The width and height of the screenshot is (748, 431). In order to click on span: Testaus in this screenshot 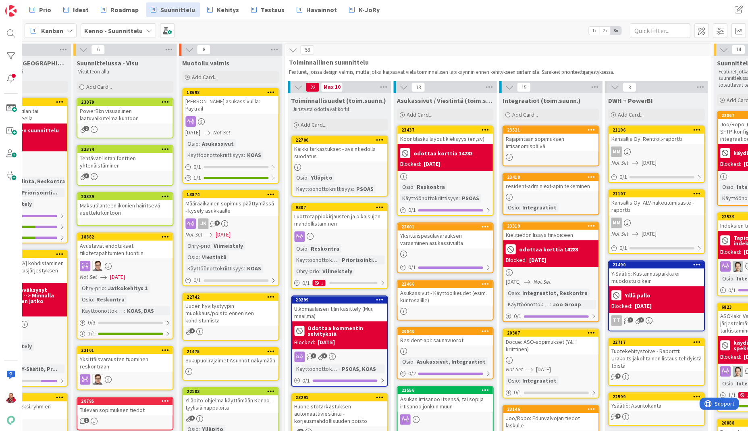, I will do `click(273, 10)`.